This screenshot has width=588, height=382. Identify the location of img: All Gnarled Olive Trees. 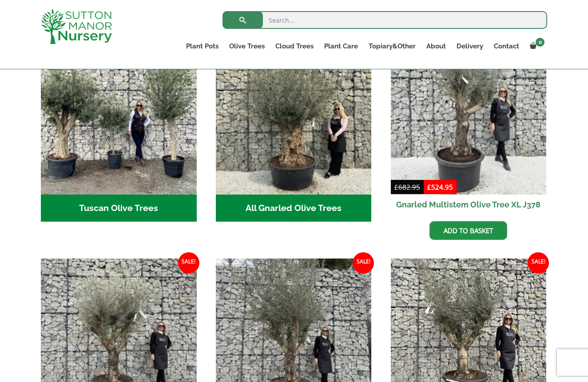
(294, 116).